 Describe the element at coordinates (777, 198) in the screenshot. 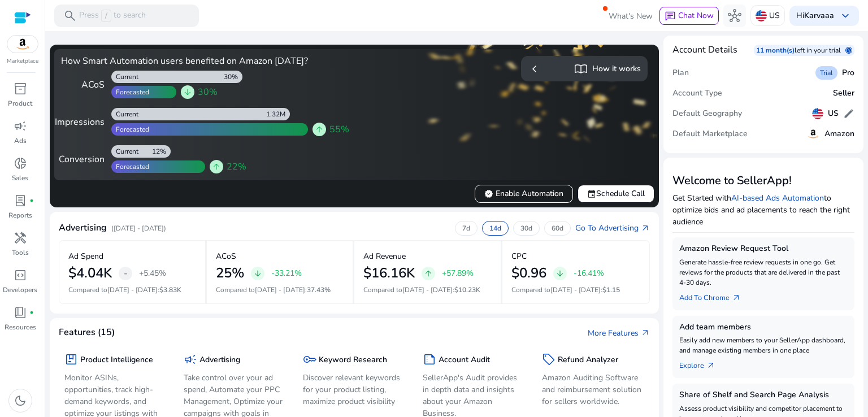

I see `a: AI-based Ads Automation` at that location.